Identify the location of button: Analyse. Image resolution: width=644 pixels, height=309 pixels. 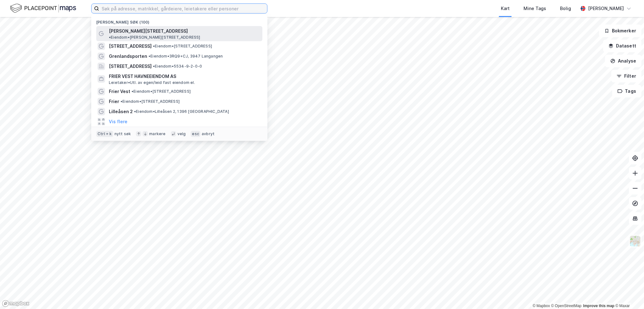
(623, 61).